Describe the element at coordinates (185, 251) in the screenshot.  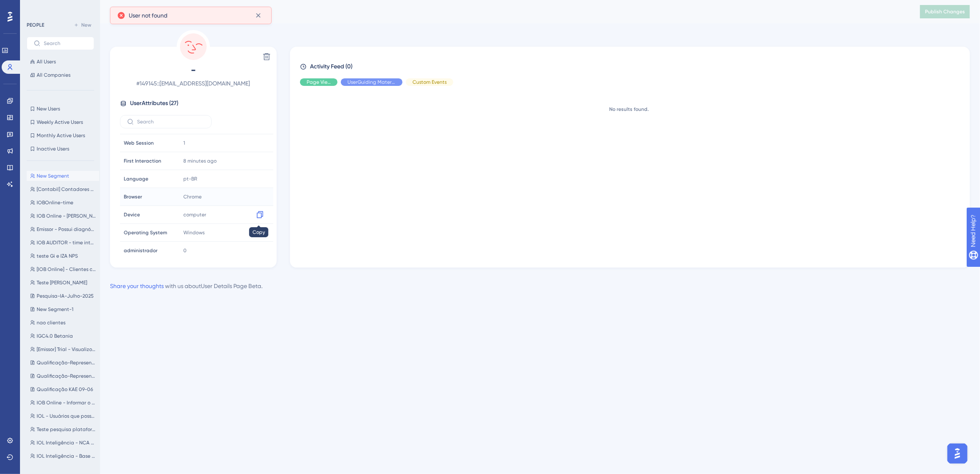
I see `span: 0` at that location.